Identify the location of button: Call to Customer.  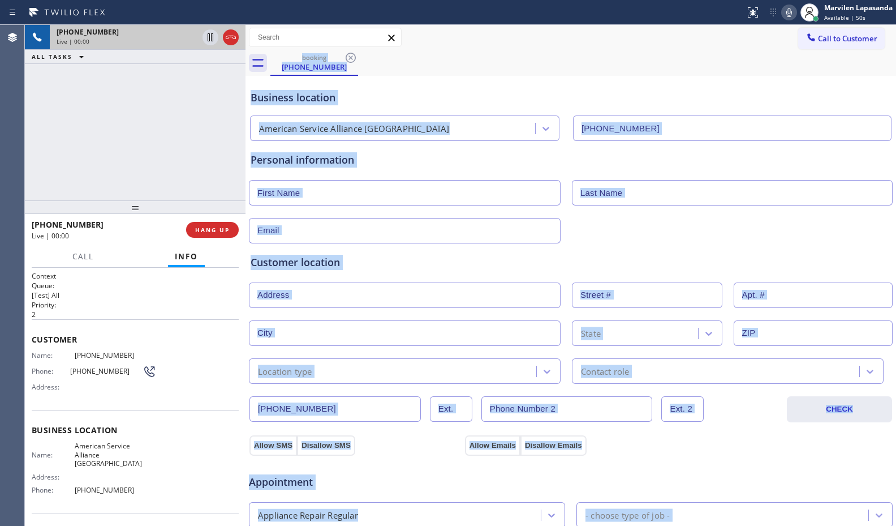
(841, 38).